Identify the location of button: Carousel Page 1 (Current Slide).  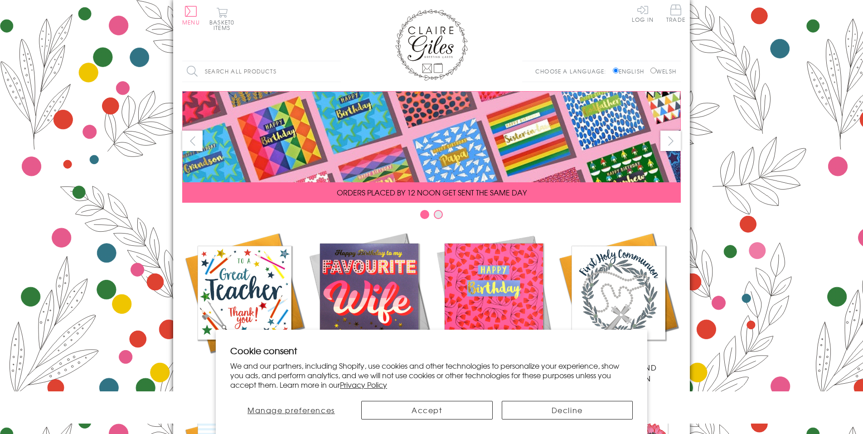
(425, 214).